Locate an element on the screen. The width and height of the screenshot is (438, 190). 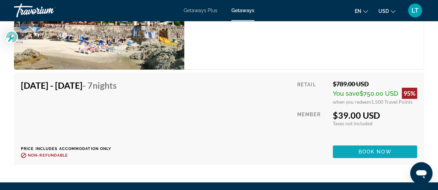
div: $39.00 USD is located at coordinates (375, 115).